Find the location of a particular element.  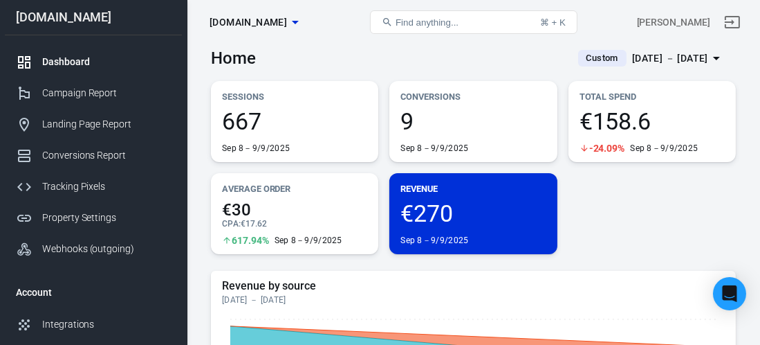

span: 9 is located at coordinates (473, 121).